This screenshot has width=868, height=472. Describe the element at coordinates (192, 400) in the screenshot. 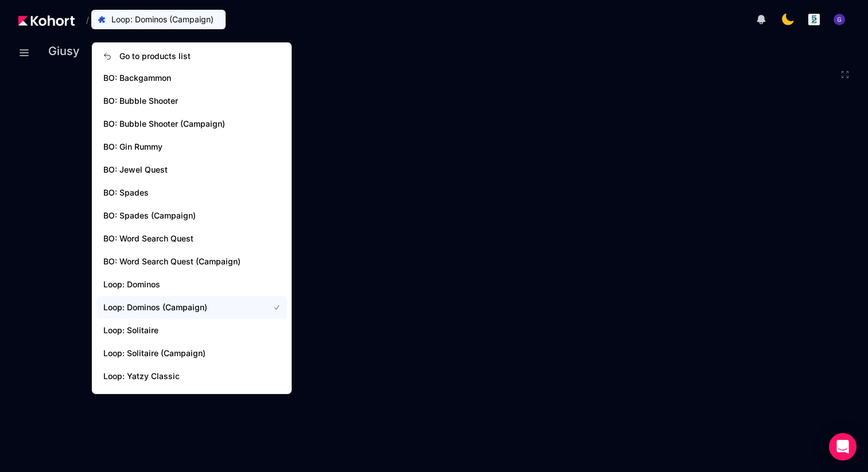

I see `a: Loop: Yatzy Classic (Campaign)` at that location.